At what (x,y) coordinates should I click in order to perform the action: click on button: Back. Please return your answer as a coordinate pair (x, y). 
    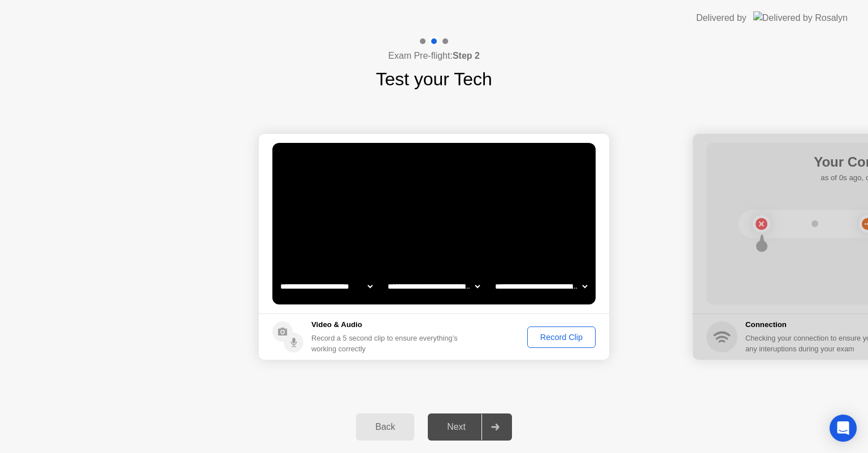
    Looking at the image, I should click on (385, 427).